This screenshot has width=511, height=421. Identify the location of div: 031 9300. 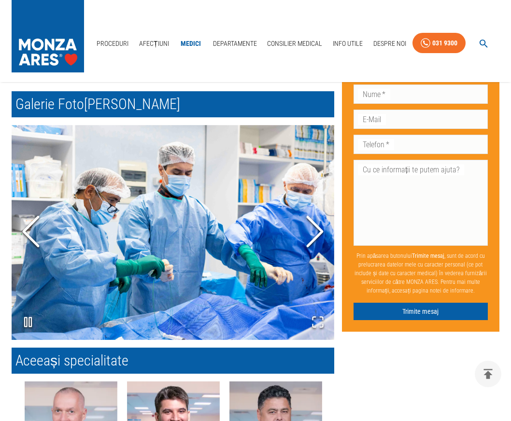
(445, 43).